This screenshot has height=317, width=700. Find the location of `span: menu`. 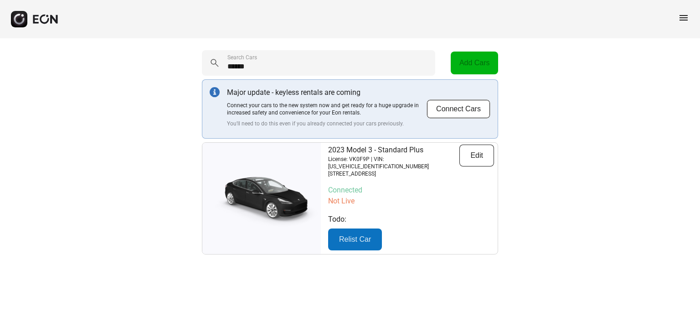

span: menu is located at coordinates (684, 18).